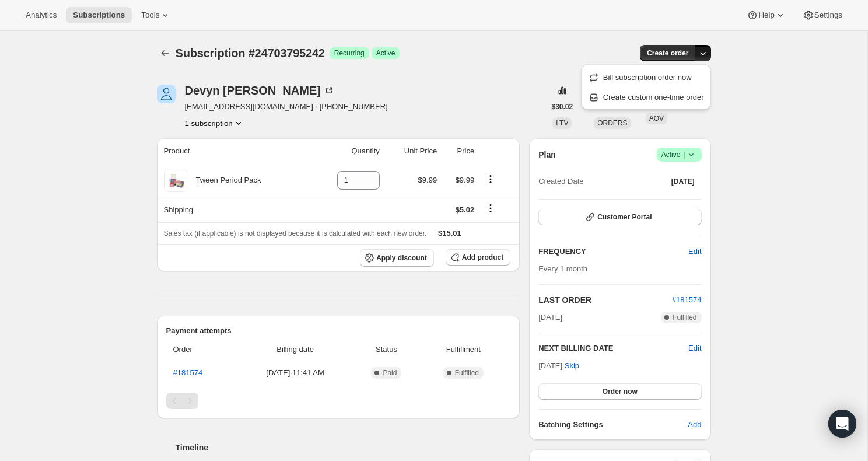 The image size is (868, 461). What do you see at coordinates (295, 350) in the screenshot?
I see `span: Billing date` at bounding box center [295, 350].